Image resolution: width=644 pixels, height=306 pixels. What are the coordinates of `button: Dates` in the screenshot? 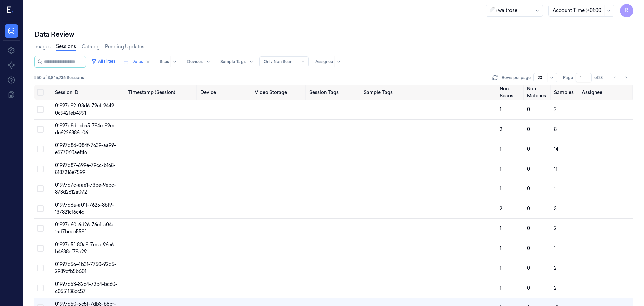 It's located at (137, 62).